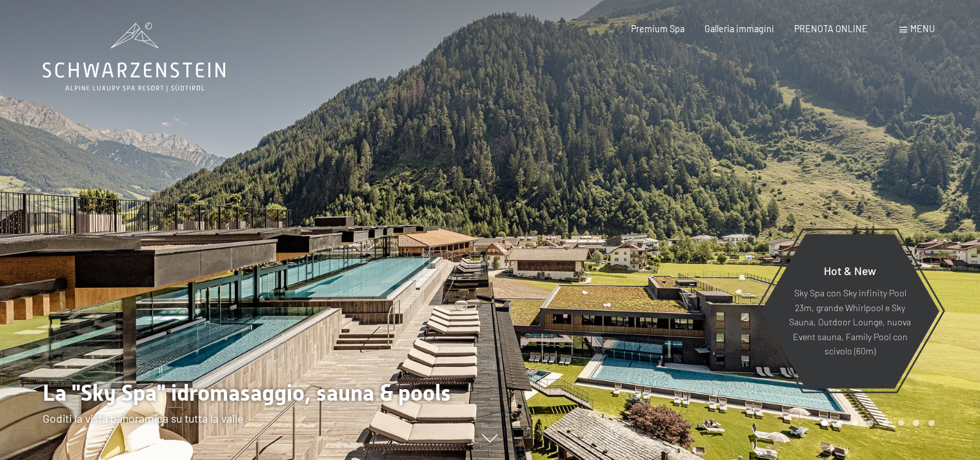 This screenshot has width=980, height=460. I want to click on div: Carousel Page 8, so click(932, 423).